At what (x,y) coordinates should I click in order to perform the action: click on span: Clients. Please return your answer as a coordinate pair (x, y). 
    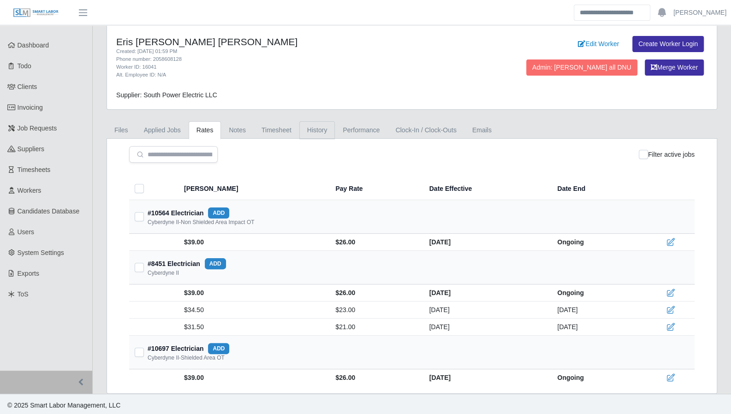
    Looking at the image, I should click on (27, 87).